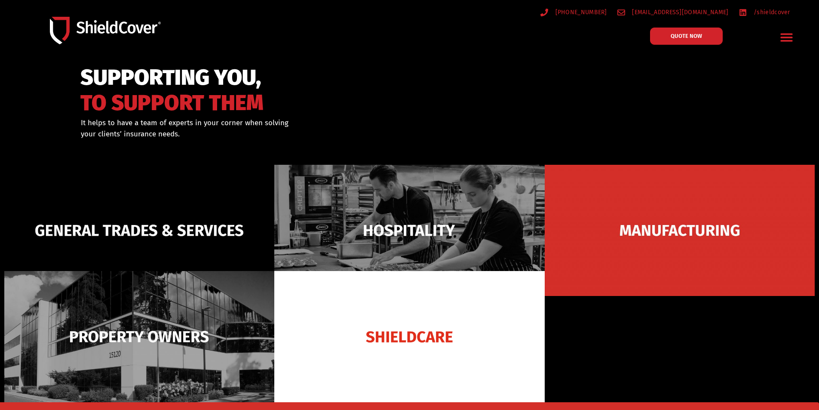 This screenshot has height=410, width=819. Describe the element at coordinates (787, 37) in the screenshot. I see `div: Menu Toggle` at that location.